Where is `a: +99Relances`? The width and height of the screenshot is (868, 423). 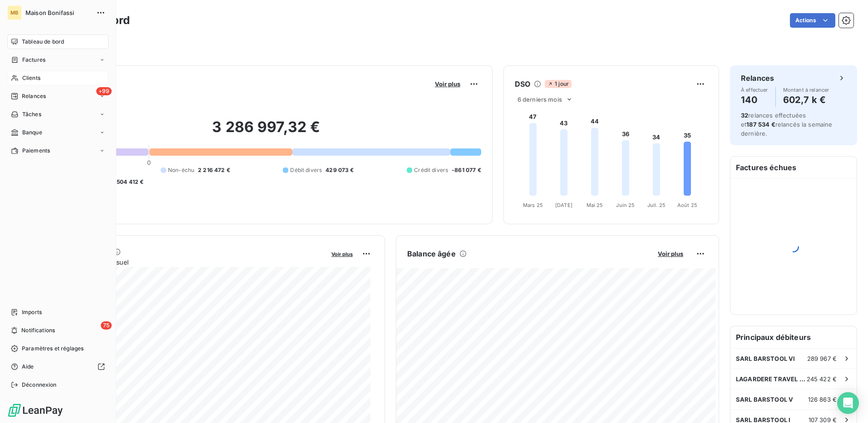
a: +99Relances is located at coordinates (58, 96).